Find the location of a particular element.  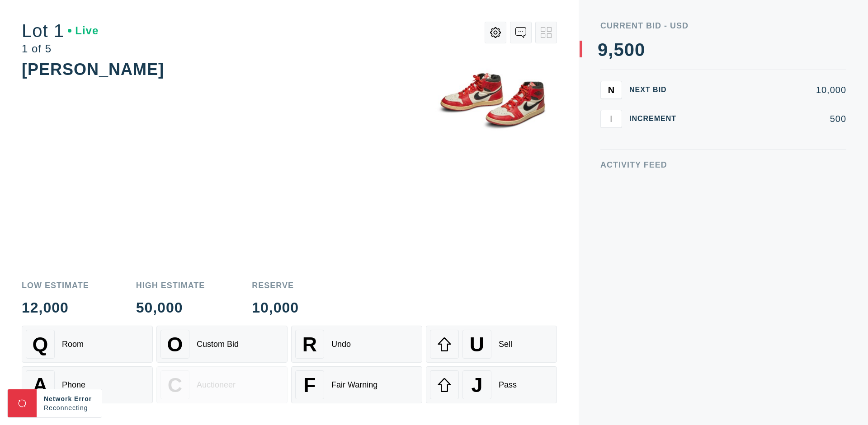

div: 1 of 5 is located at coordinates (60, 49).